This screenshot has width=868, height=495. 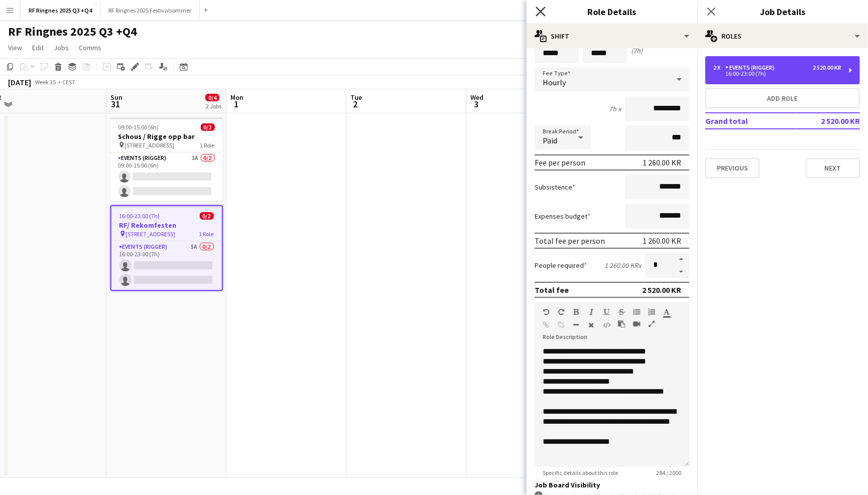 What do you see at coordinates (562, 216) in the screenshot?
I see `label: Expenses budget` at bounding box center [562, 216].